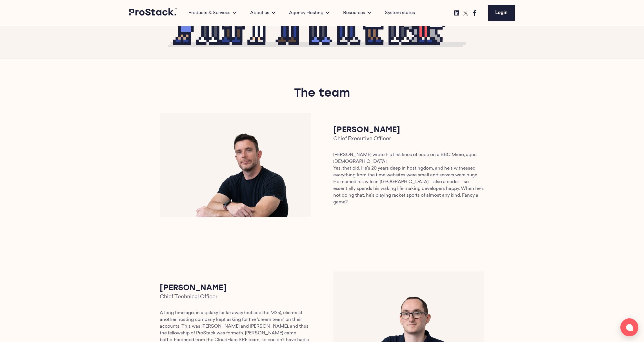  I want to click on a: System status, so click(400, 13).